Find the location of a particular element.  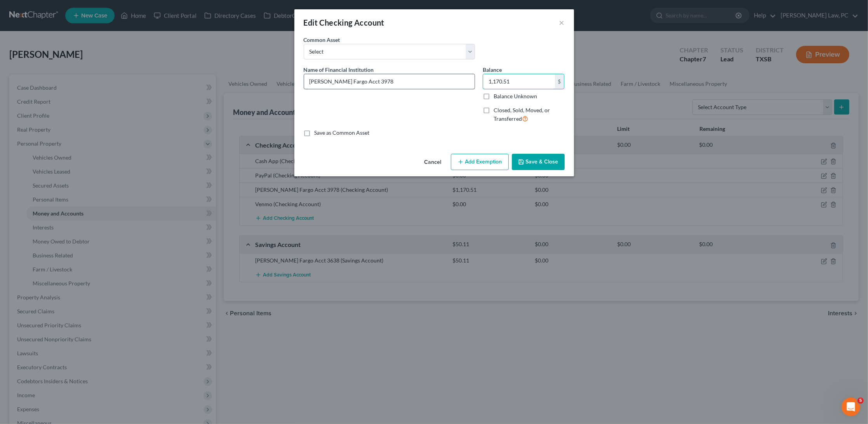

span: Closed, Sold, Moved, or Transferred is located at coordinates (521, 114).